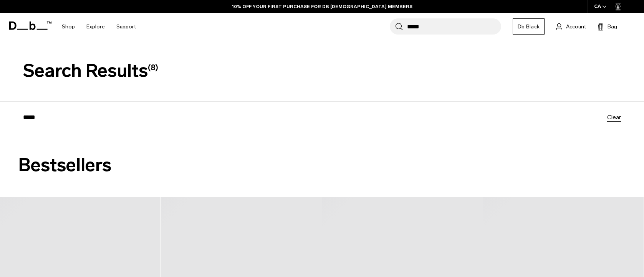 The height and width of the screenshot is (277, 644). I want to click on span: Bag, so click(612, 26).